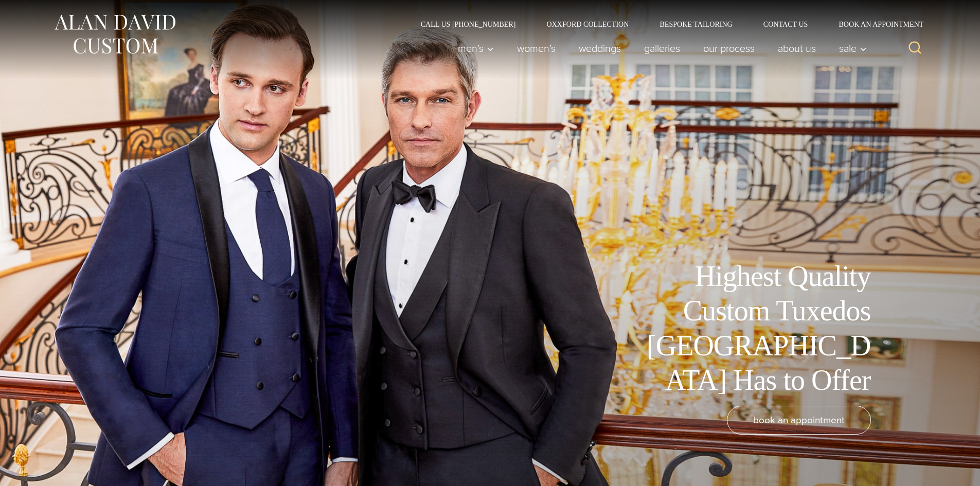 This screenshot has width=980, height=486. I want to click on span: book an appointment, so click(799, 419).